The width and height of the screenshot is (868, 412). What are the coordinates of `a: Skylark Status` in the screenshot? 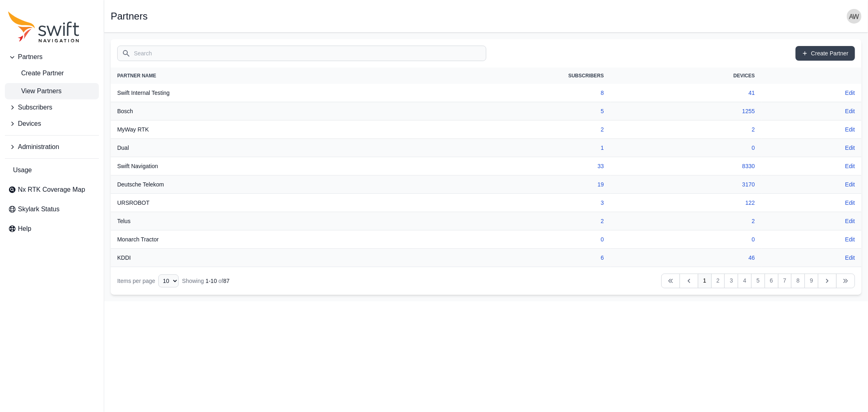 It's located at (52, 209).